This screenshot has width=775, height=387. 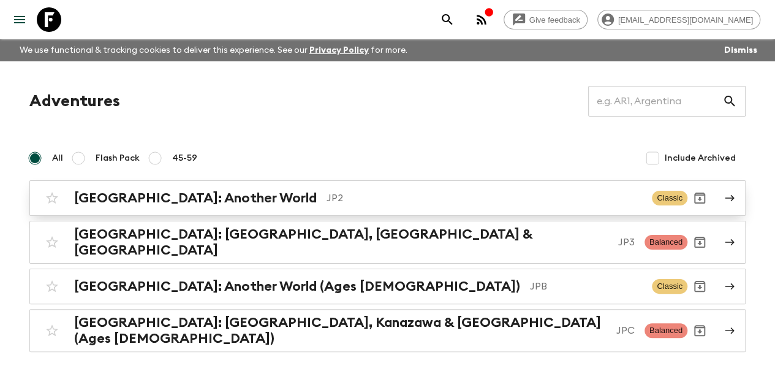 I want to click on p: JPC, so click(x=626, y=330).